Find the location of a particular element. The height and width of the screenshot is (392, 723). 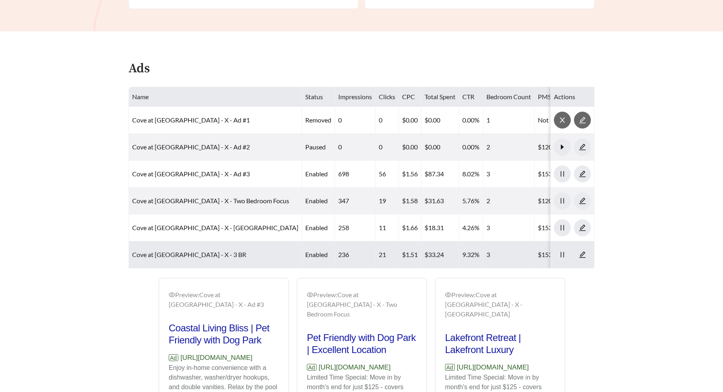

th: Total Spent is located at coordinates (440, 97).